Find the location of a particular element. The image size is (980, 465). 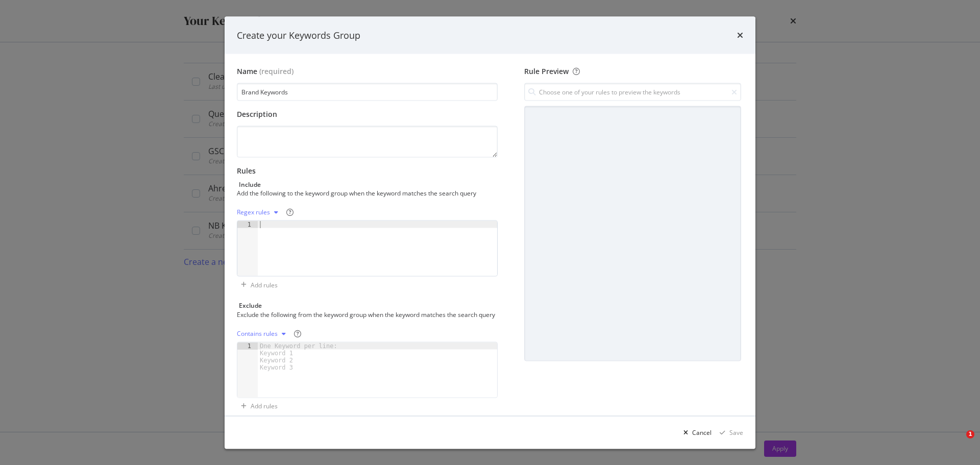

button: Contains rules is located at coordinates (263, 333).